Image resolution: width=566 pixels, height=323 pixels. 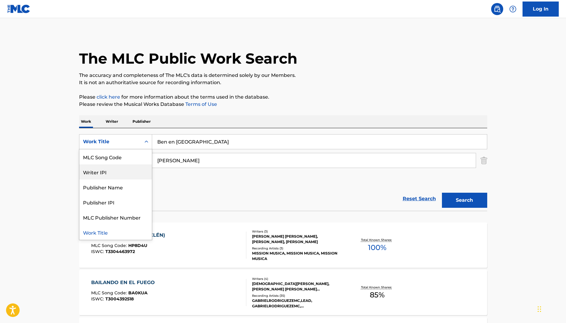 What do you see at coordinates (19, 9) in the screenshot?
I see `img: MLC Logo` at bounding box center [19, 9].